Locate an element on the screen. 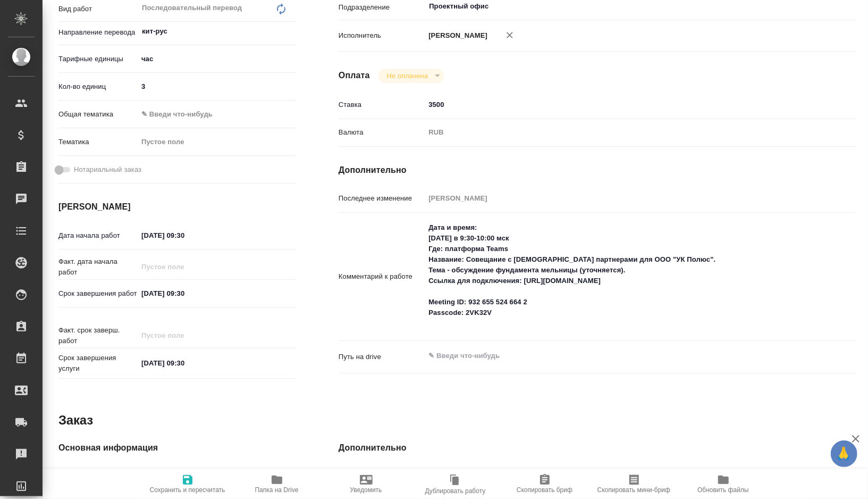 Image resolution: width=868 pixels, height=499 pixels. p: Ставка is located at coordinates (382, 105).